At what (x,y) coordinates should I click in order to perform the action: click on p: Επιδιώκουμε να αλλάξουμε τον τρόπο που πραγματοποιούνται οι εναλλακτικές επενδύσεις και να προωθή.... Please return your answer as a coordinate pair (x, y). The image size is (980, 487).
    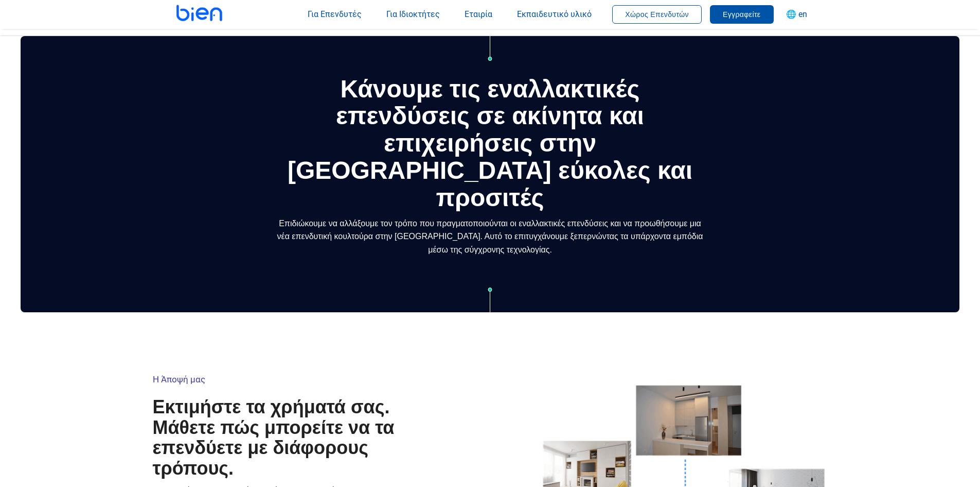
    Looking at the image, I should click on (491, 236).